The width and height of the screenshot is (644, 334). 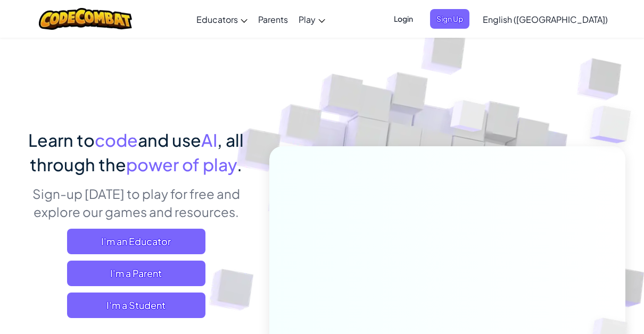 What do you see at coordinates (85, 19) in the screenshot?
I see `a: CodeCombat logo` at bounding box center [85, 19].